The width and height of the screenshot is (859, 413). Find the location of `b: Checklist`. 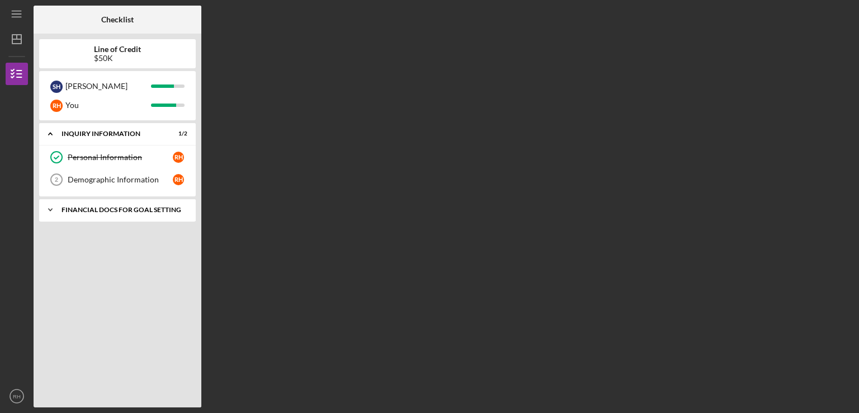

b: Checklist is located at coordinates (117, 20).